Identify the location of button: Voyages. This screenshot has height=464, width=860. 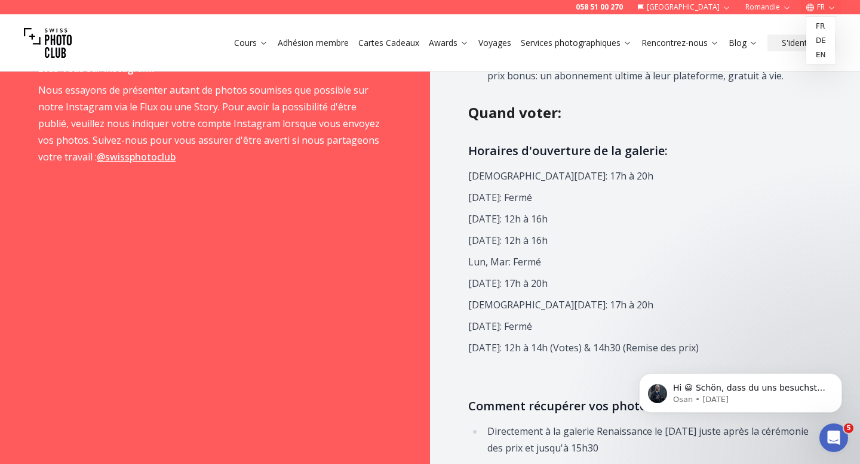
(494, 43).